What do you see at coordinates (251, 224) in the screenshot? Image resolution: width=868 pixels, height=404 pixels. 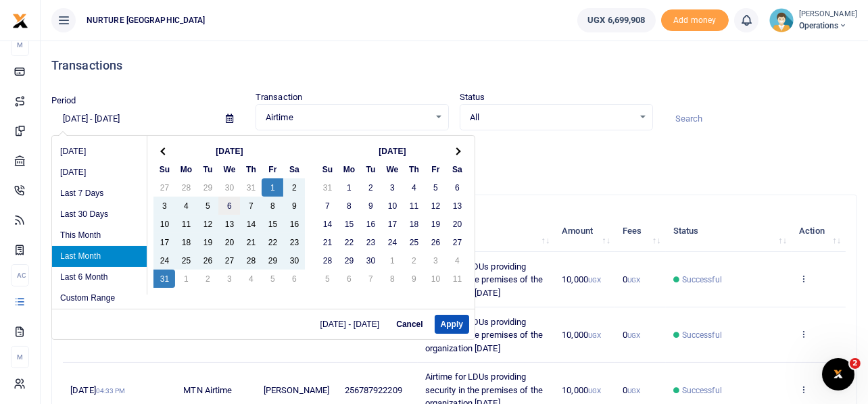 I see `td: 14` at bounding box center [251, 224].